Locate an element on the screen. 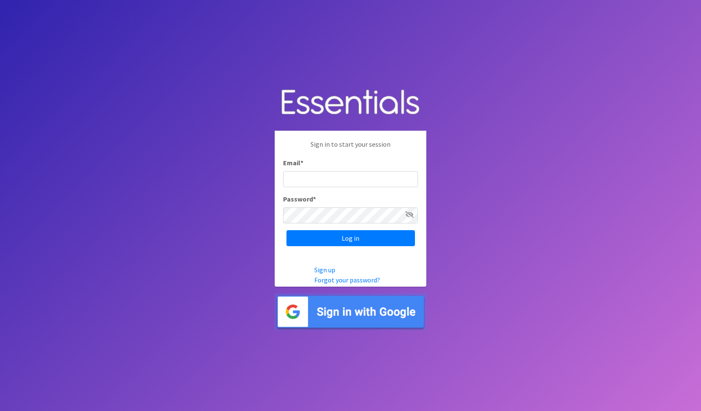 The image size is (701, 411). img: Human Essentials is located at coordinates (350, 102).